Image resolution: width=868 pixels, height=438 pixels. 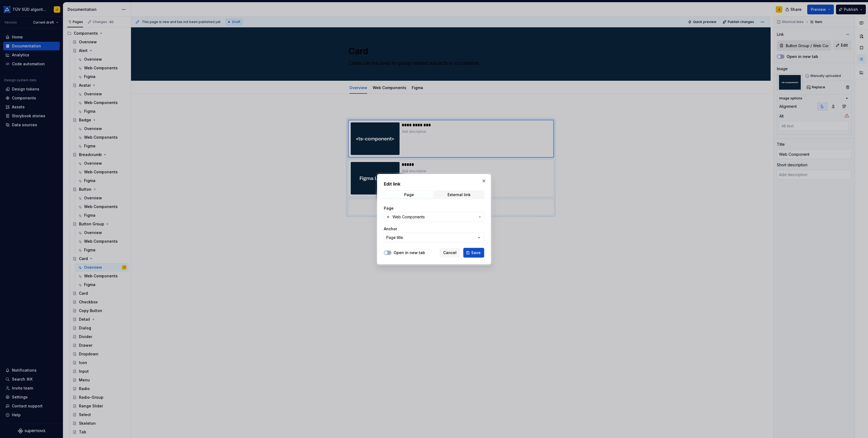 What do you see at coordinates (450, 253) in the screenshot?
I see `span: Cancel` at bounding box center [450, 253].